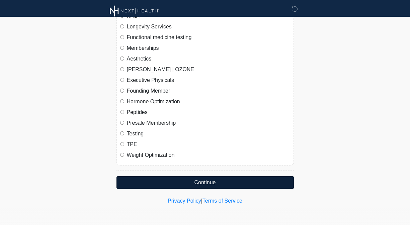  What do you see at coordinates (122, 155) in the screenshot?
I see `input: Weight Optimization` at bounding box center [122, 155].